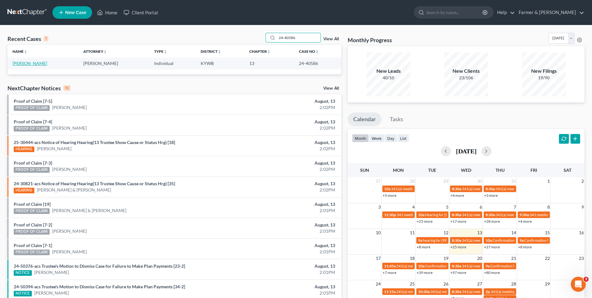 This screenshot has height=298, width=592. Describe the element at coordinates (457, 195) in the screenshot. I see `a: +4 more` at that location.